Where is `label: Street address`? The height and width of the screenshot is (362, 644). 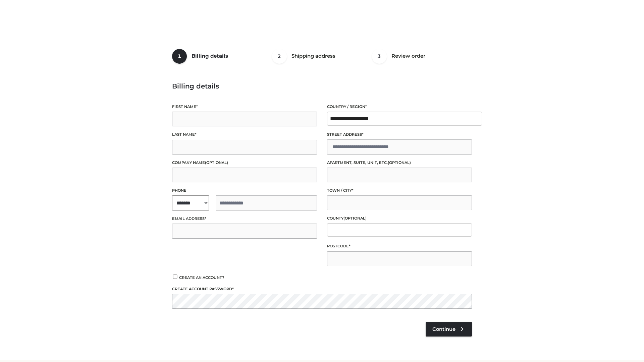
label: Street address is located at coordinates (399, 134).